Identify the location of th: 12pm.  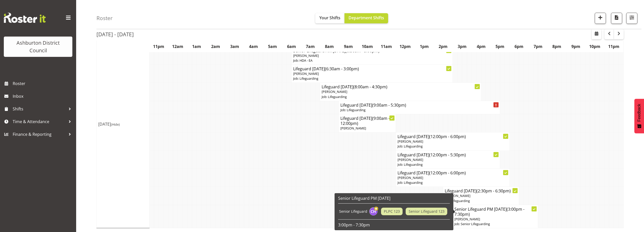
(405, 46).